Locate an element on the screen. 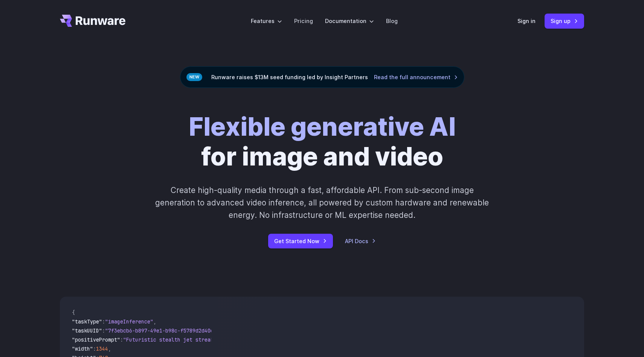 Image resolution: width=644 pixels, height=357 pixels. label: Documentation is located at coordinates (350, 21).